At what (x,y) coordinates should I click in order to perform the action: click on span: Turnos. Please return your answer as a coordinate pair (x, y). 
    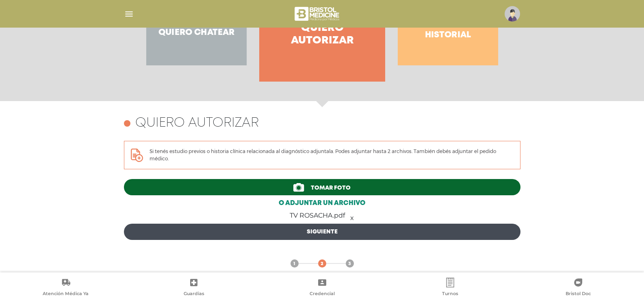
    Looking at the image, I should click on (450, 294).